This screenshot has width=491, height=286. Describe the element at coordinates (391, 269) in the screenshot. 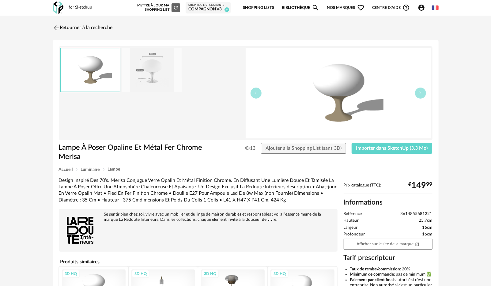

I see `li: : 20%` at that location.